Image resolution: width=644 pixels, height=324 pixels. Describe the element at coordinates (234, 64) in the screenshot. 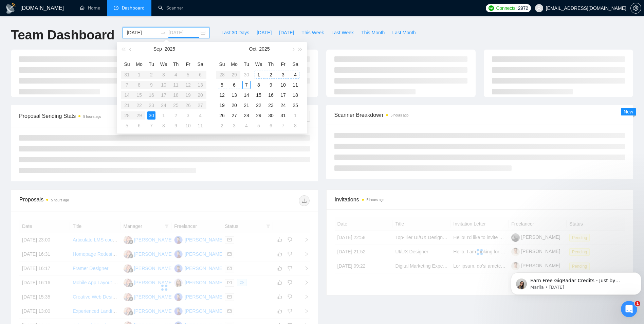

I see `th: Mo` at that location.